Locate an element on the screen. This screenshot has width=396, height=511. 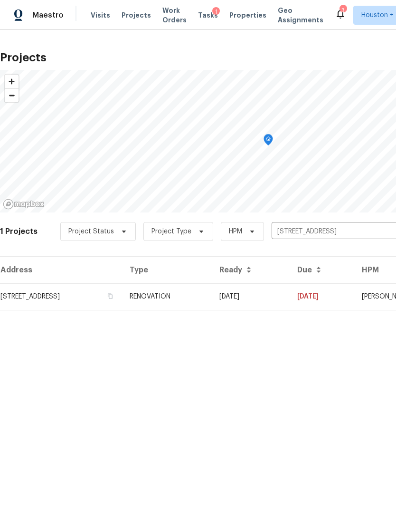
span: Maestro is located at coordinates (48, 15).